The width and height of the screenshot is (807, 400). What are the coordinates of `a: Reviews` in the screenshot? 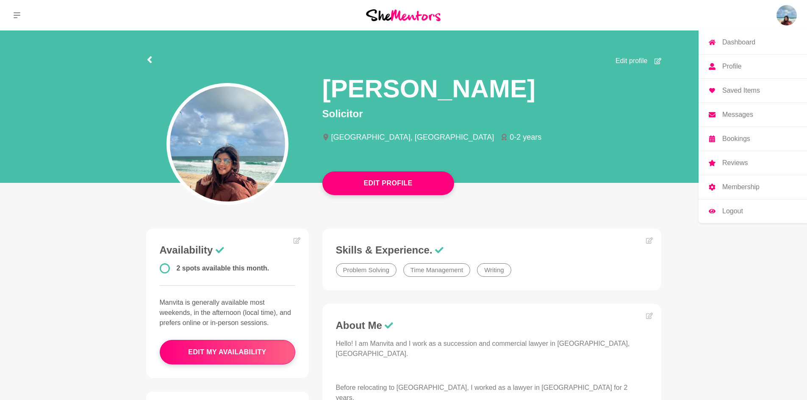 It's located at (752, 163).